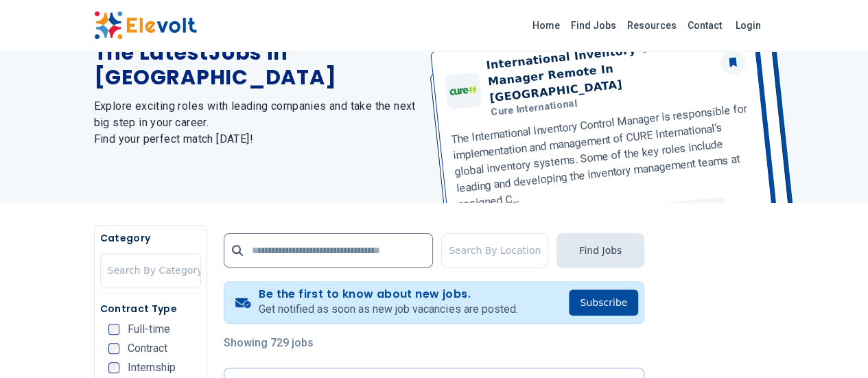  What do you see at coordinates (748, 25) in the screenshot?
I see `a: Login` at bounding box center [748, 25].